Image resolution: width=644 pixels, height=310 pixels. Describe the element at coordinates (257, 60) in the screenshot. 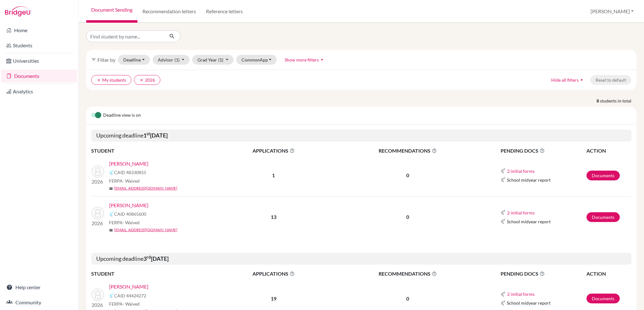

I see `button: CommonApp` at that location.